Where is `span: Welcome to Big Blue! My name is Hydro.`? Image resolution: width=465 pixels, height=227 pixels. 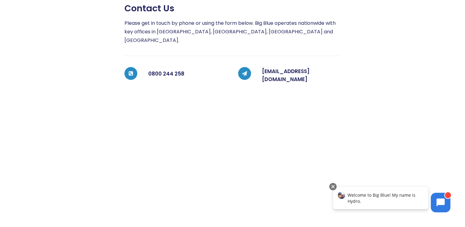 span: Welcome to Big Blue! My name is Hydro. is located at coordinates (55, 16).